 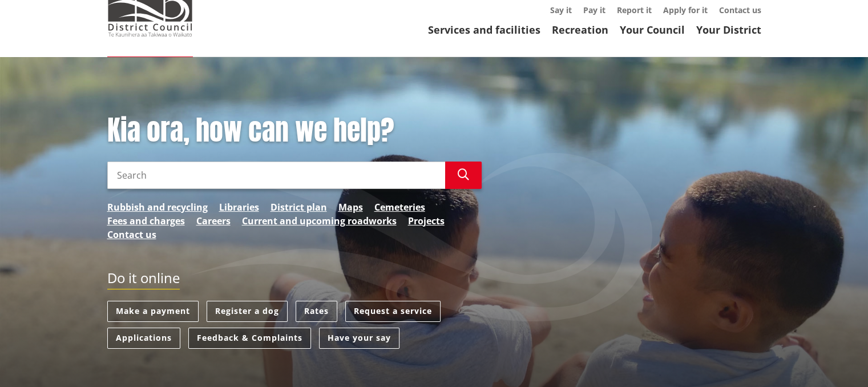 What do you see at coordinates (239, 208) in the screenshot?
I see `a: Libraries` at bounding box center [239, 208].